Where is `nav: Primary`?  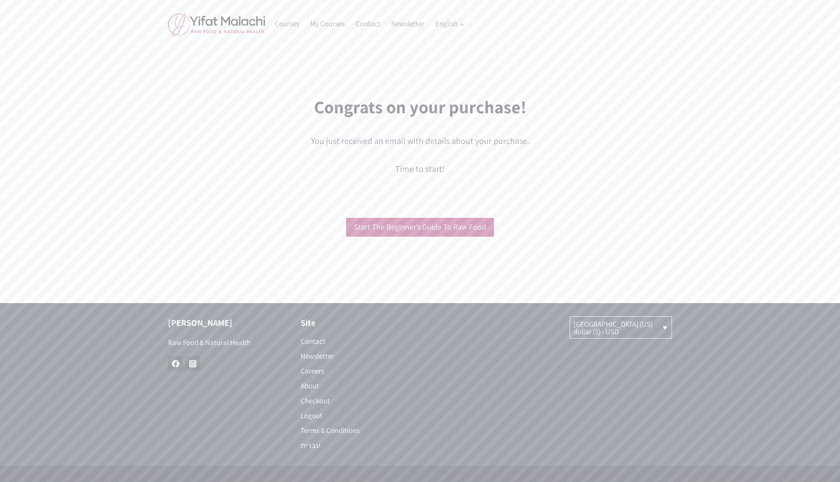 nav: Primary is located at coordinates (370, 24).